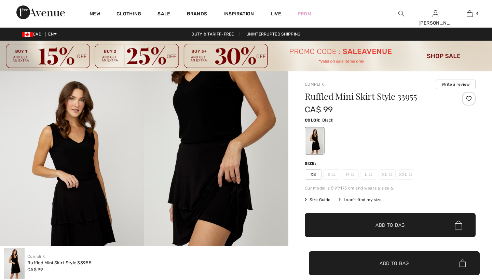 The height and width of the screenshot is (280, 492). Describe the element at coordinates (276, 14) in the screenshot. I see `a: Live` at that location.